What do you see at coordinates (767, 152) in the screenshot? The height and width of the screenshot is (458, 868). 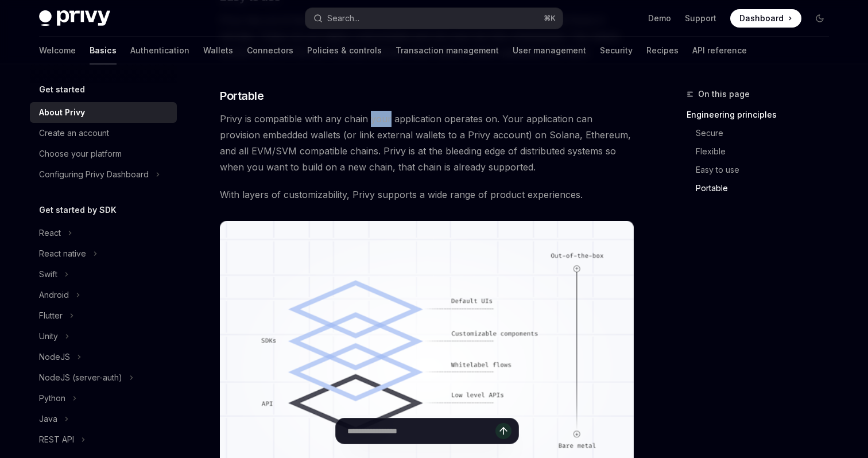 I see `a: Flexible` at bounding box center [767, 152].